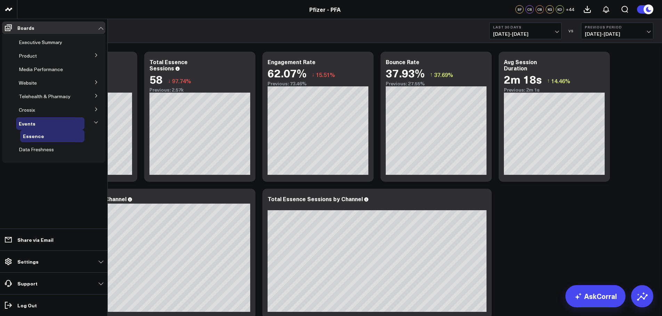 This screenshot has width=662, height=316. Describe the element at coordinates (33, 136) in the screenshot. I see `span: Essence` at that location.